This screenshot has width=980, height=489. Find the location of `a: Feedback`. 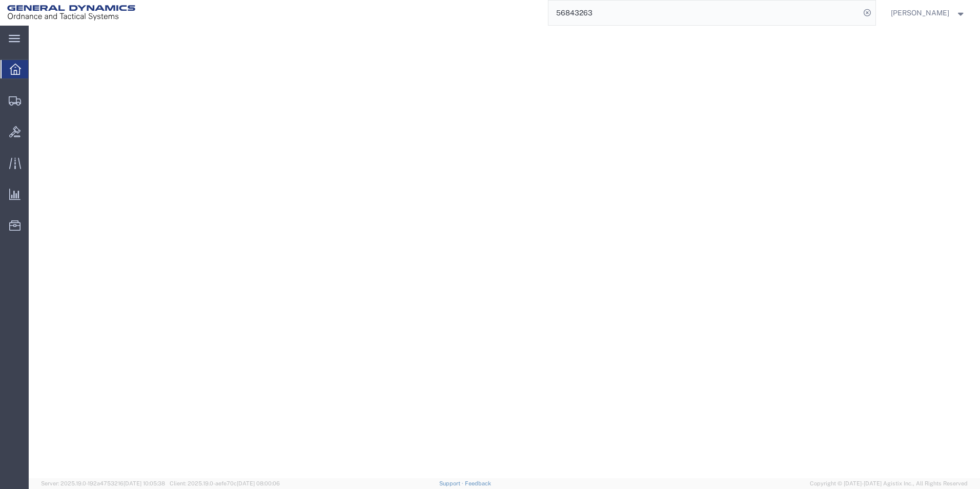

a: Feedback is located at coordinates (478, 483).